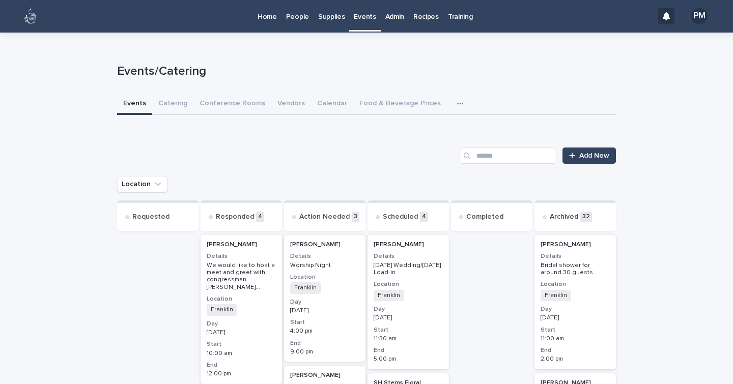 The width and height of the screenshot is (733, 384). Describe the element at coordinates (508, 156) in the screenshot. I see `input: Search` at that location.